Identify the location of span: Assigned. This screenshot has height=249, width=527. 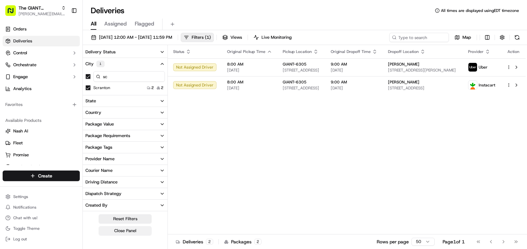
(116, 24).